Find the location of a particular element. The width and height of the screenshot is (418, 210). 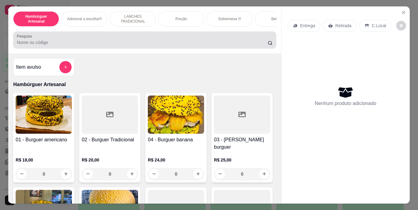

p: Sobremesa !!! is located at coordinates (229, 19).